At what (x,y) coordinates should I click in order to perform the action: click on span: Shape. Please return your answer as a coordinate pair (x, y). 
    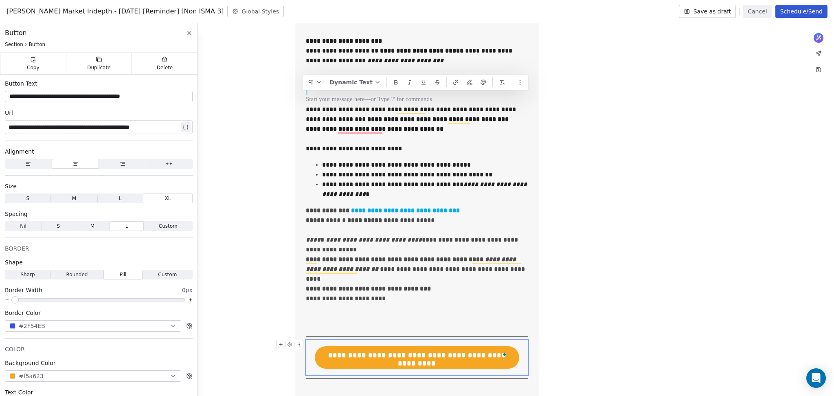
    Looking at the image, I should click on (14, 262).